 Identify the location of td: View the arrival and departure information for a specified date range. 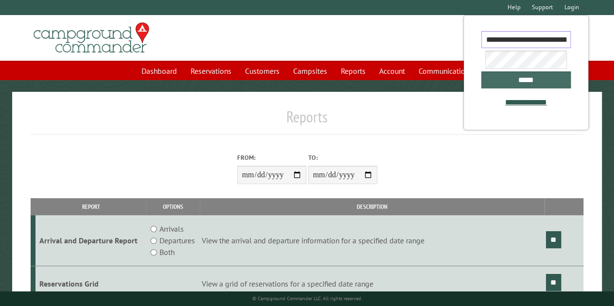
(372, 241).